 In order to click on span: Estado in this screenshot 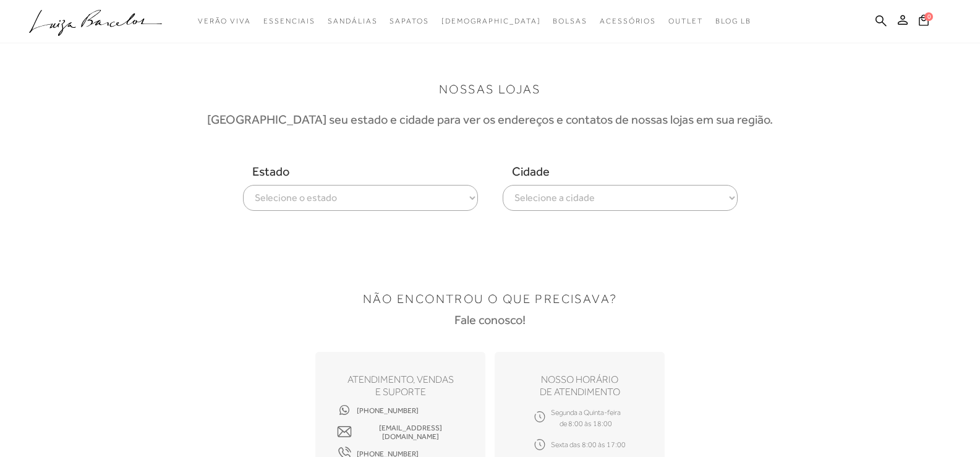, I will do `click(360, 172)`.